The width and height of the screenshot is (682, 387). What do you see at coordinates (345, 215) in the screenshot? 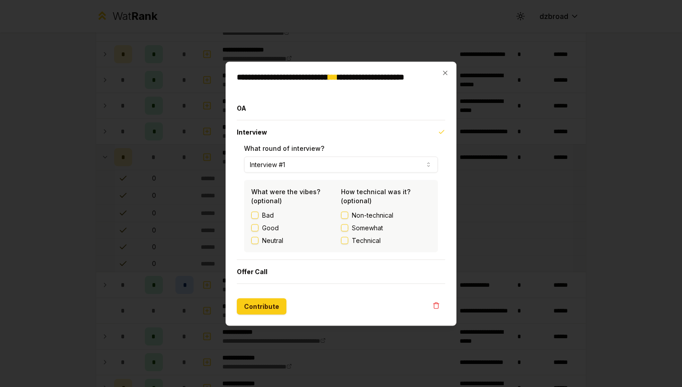
I see `button: Non-technical` at bounding box center [345, 215].